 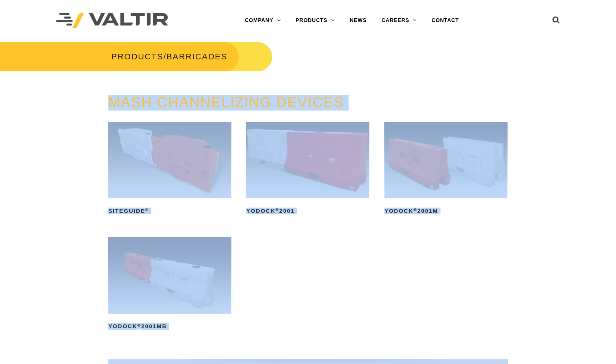 What do you see at coordinates (226, 102) in the screenshot?
I see `a: MASH CHANNELIZING DEVICES` at bounding box center [226, 102].